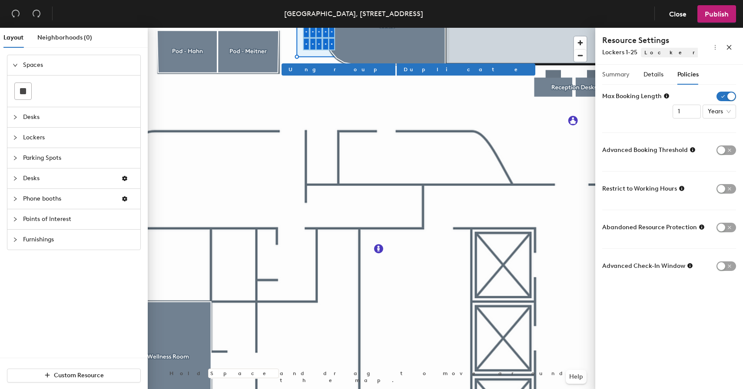 The width and height of the screenshot is (743, 389). What do you see at coordinates (74, 376) in the screenshot?
I see `button: Custom Resource` at bounding box center [74, 376].